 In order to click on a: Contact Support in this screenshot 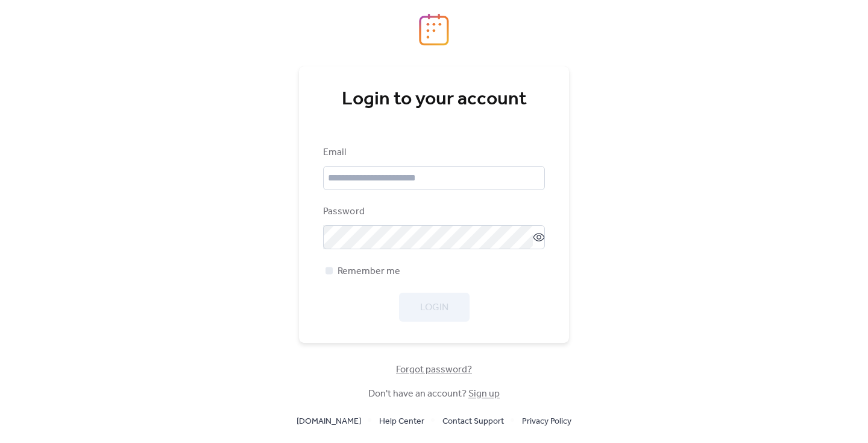, I will do `click(473, 420)`.